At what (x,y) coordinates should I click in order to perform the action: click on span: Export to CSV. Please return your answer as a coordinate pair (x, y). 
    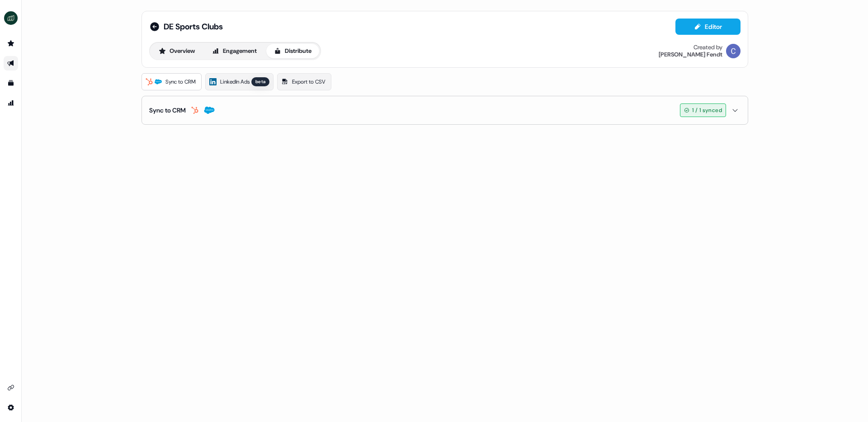
    Looking at the image, I should click on (309, 82).